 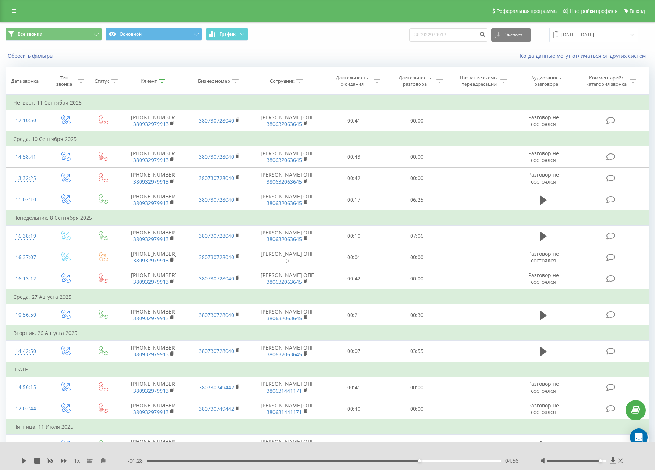 I want to click on td: 00:07, so click(x=354, y=351).